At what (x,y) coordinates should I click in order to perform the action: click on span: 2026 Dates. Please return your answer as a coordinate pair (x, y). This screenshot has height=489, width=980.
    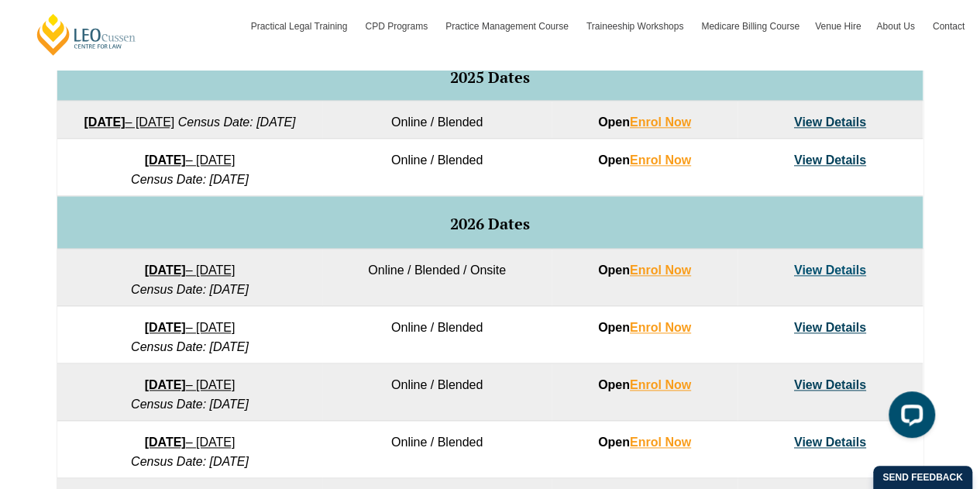
    Looking at the image, I should click on (490, 223).